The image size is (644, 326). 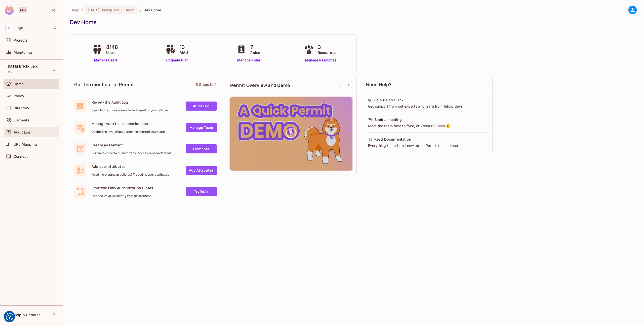 I want to click on span: Monitoring, so click(x=23, y=52).